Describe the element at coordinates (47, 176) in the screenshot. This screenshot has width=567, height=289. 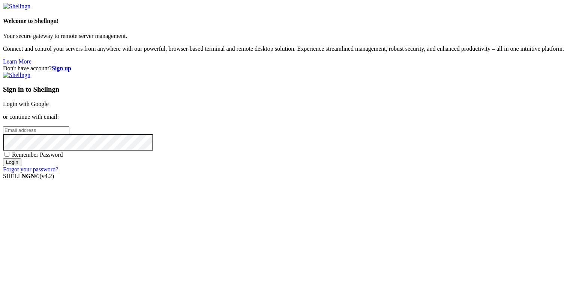
I see `span: 4.2.0` at that location.